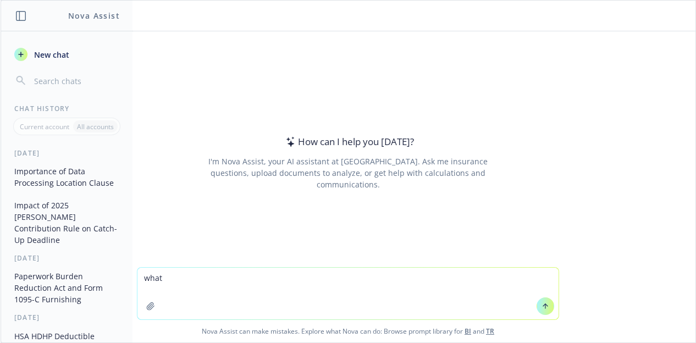  I want to click on div: Chat History, so click(67, 108).